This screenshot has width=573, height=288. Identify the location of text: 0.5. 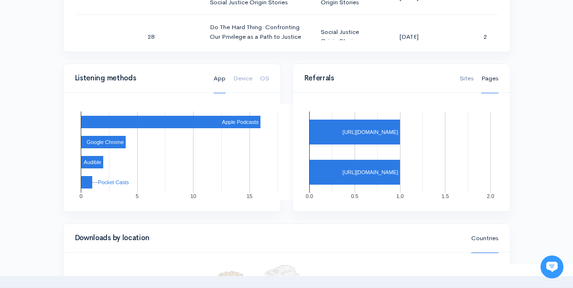
(354, 196).